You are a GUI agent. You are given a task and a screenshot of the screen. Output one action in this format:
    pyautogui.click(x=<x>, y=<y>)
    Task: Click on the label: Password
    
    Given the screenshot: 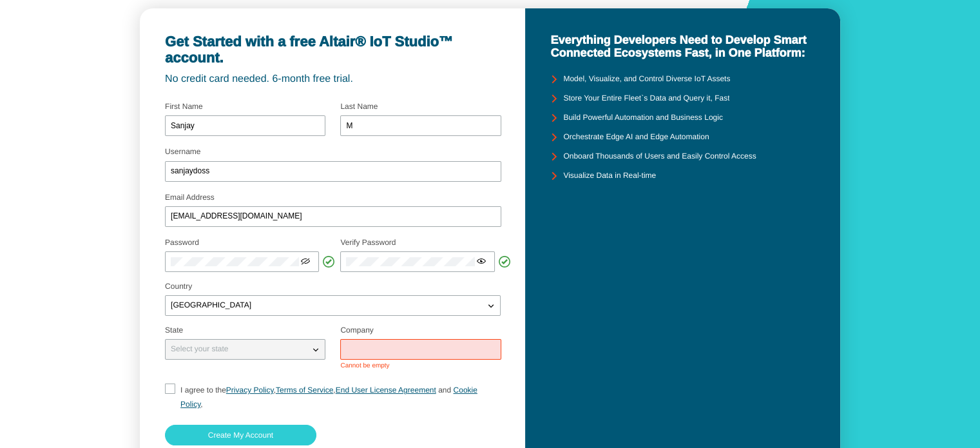 What is the action you would take?
    pyautogui.click(x=182, y=242)
    